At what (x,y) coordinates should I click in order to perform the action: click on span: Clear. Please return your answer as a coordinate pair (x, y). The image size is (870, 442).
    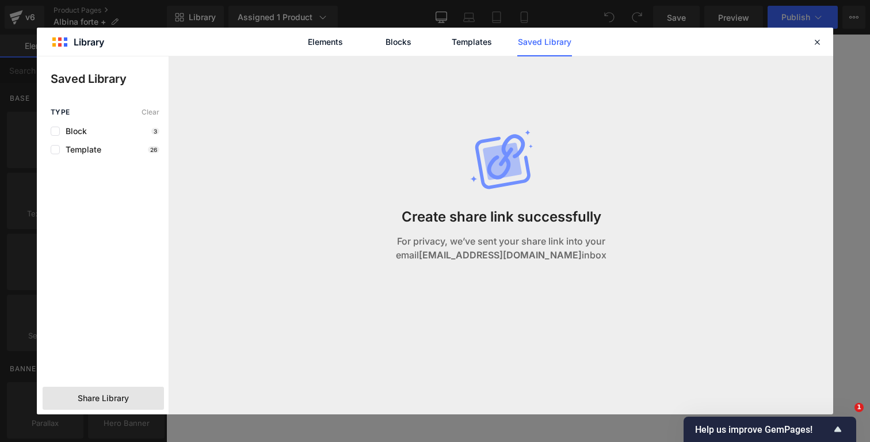
    Looking at the image, I should click on (150, 112).